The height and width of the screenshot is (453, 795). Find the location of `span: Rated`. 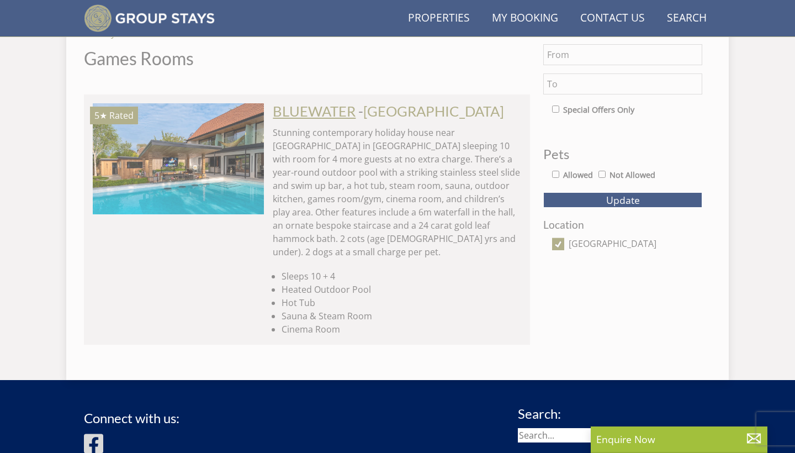

span: Rated is located at coordinates (121, 115).